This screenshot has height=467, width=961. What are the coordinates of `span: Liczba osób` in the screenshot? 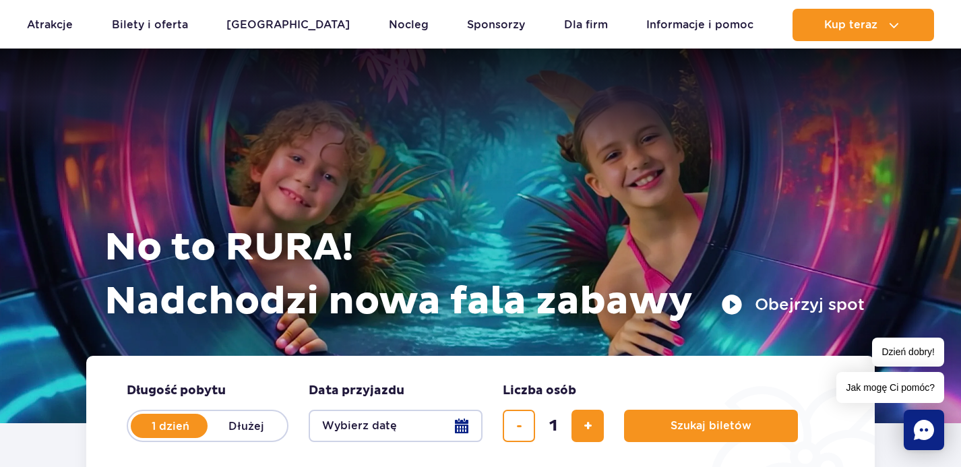 It's located at (539, 391).